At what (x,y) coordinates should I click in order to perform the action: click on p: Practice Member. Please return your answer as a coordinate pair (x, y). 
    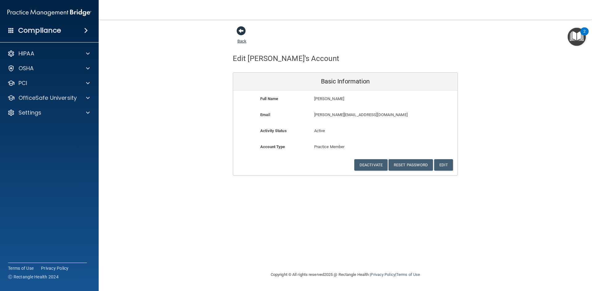
    Looking at the image, I should click on (345, 147).